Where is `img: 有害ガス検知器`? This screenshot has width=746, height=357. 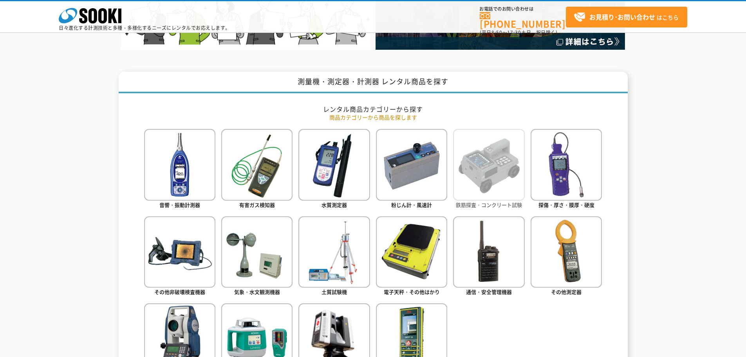 img: 有害ガス検知器 is located at coordinates (257, 164).